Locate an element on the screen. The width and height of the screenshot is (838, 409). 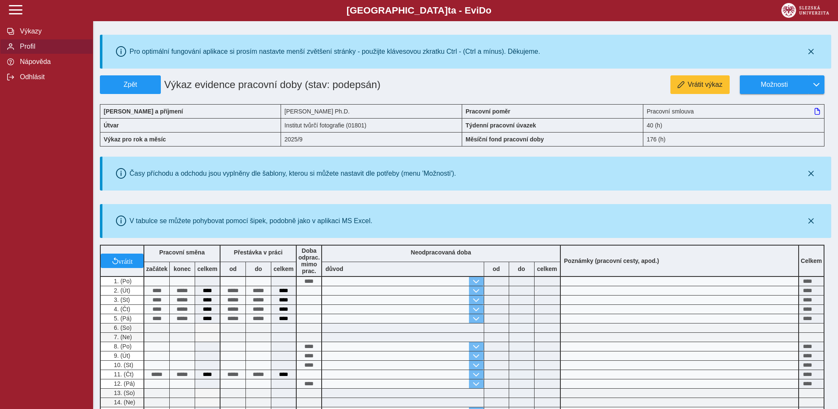
span: 2. (Út) is located at coordinates (121, 291).